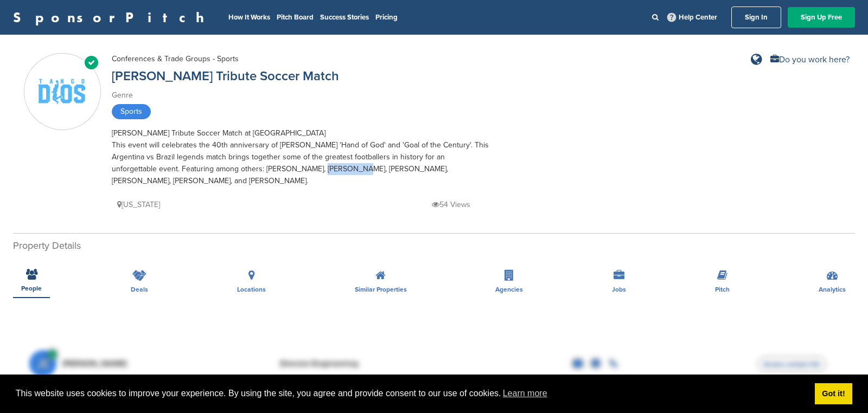  I want to click on a: SponsorPitch, so click(112, 17).